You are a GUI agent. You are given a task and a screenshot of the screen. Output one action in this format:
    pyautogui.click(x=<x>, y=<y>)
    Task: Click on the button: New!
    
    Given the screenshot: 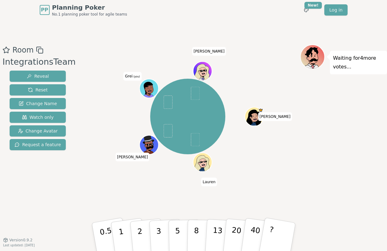 What is the action you would take?
    pyautogui.click(x=307, y=10)
    